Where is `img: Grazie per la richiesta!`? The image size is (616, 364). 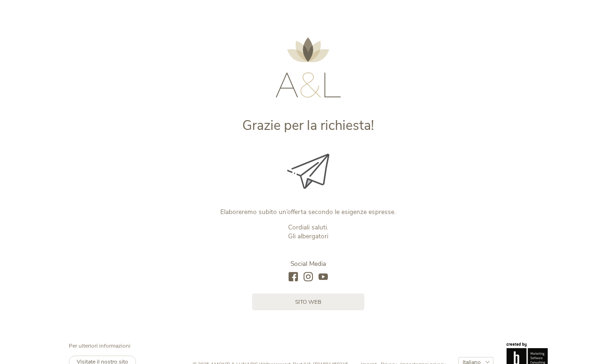
img: Grazie per la richiesta! is located at coordinates (308, 171).